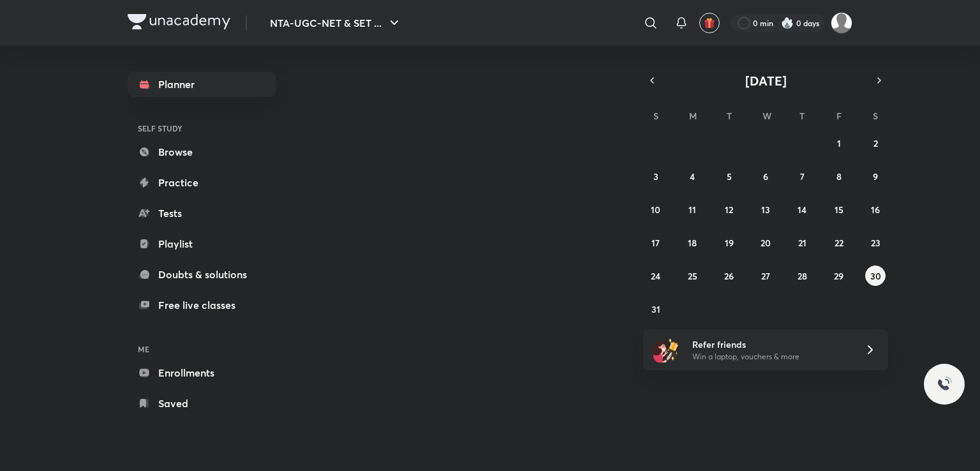  I want to click on button: August 2, 2025, so click(876, 143).